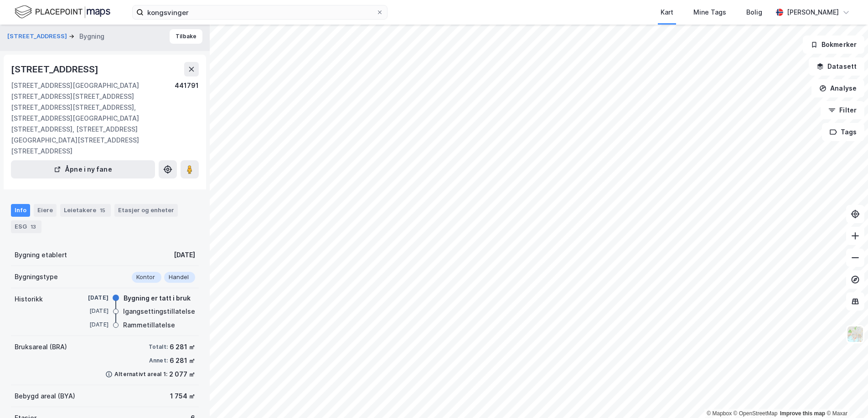  Describe the element at coordinates (187, 119) in the screenshot. I see `div: 441791` at that location.